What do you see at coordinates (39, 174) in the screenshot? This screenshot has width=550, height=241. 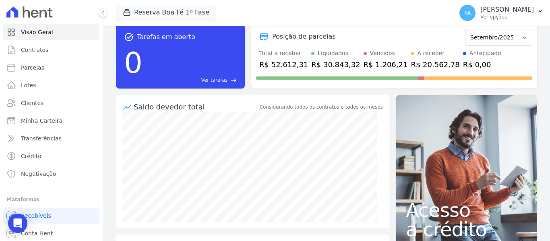 I see `span: Negativação` at bounding box center [39, 174].